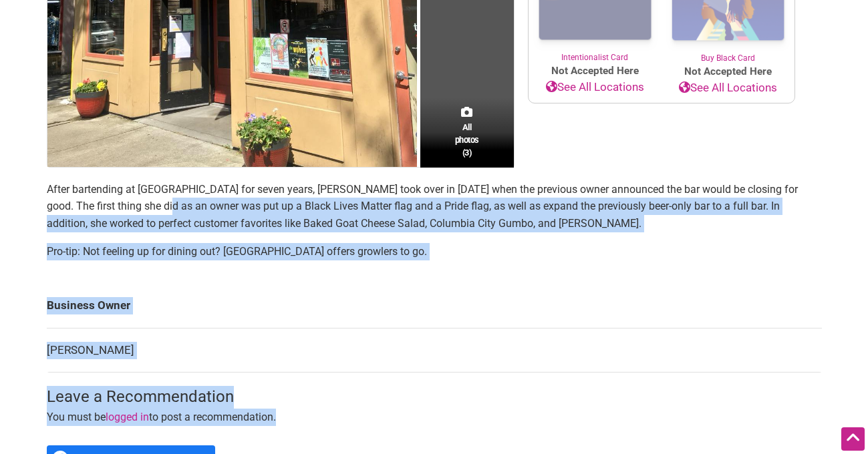 This screenshot has width=868, height=454. Describe the element at coordinates (853, 439) in the screenshot. I see `div: Scroll Back to Top` at that location.